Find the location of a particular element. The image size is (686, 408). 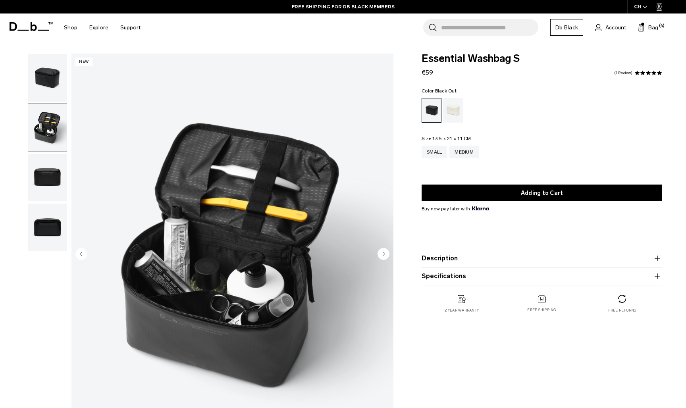

a: Black Out is located at coordinates (432, 110).